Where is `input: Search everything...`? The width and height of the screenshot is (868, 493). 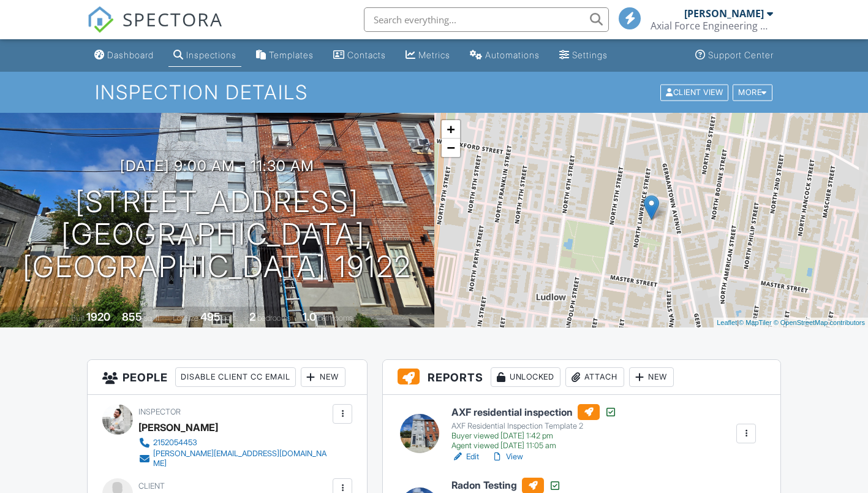 input: Search everything... is located at coordinates (486, 20).